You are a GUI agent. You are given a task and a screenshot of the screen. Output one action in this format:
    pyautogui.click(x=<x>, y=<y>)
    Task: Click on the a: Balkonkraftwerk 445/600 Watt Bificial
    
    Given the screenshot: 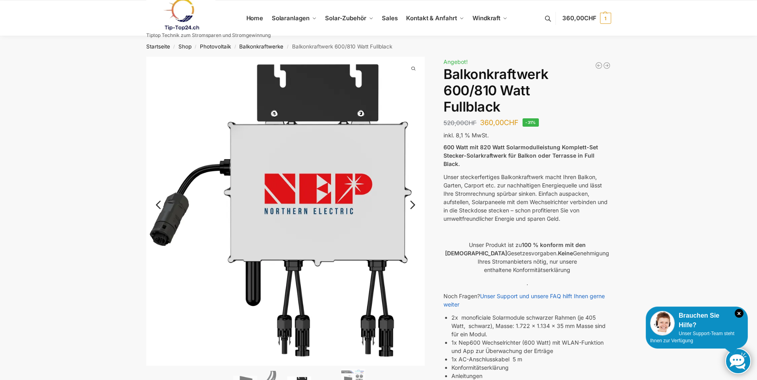 What is the action you would take?
    pyautogui.click(x=598, y=66)
    